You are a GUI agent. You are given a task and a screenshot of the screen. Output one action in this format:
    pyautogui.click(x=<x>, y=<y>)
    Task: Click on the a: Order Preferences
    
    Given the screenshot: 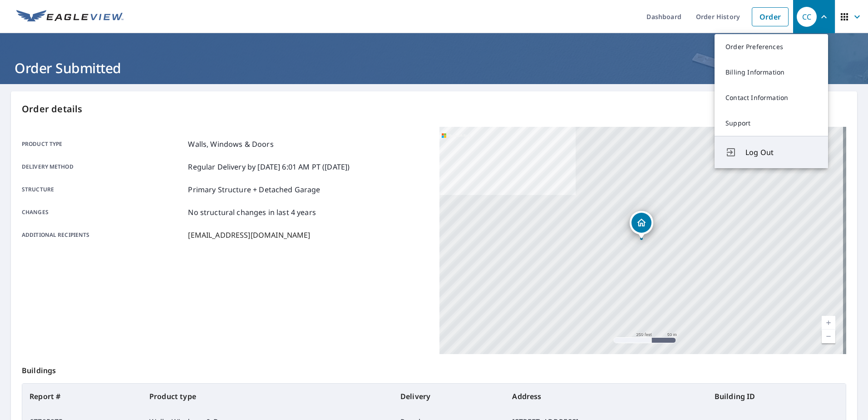 What is the action you would take?
    pyautogui.click(x=771, y=47)
    